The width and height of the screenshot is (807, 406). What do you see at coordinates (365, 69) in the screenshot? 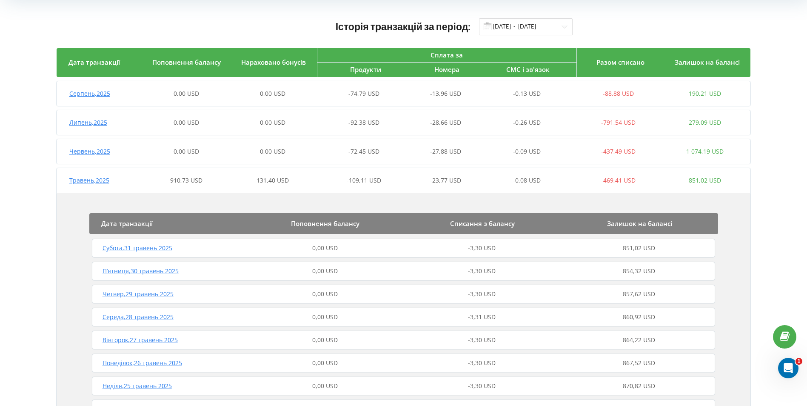
I see `span: Продукти` at bounding box center [365, 69].